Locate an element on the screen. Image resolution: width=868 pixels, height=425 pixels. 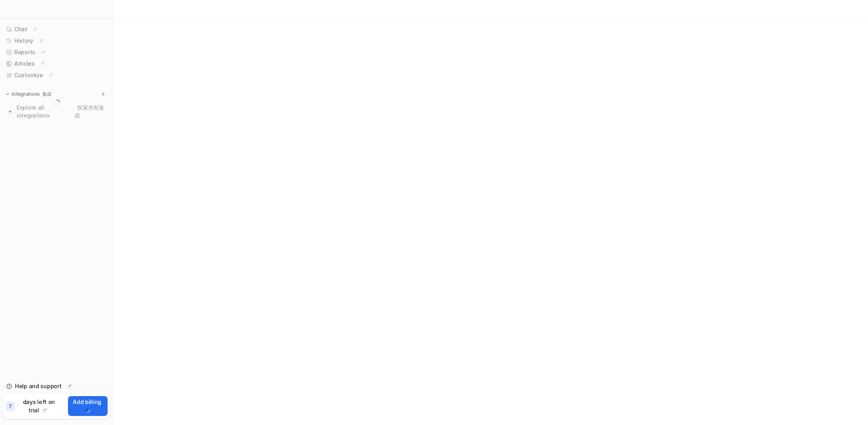
a: Customize is located at coordinates (57, 75).